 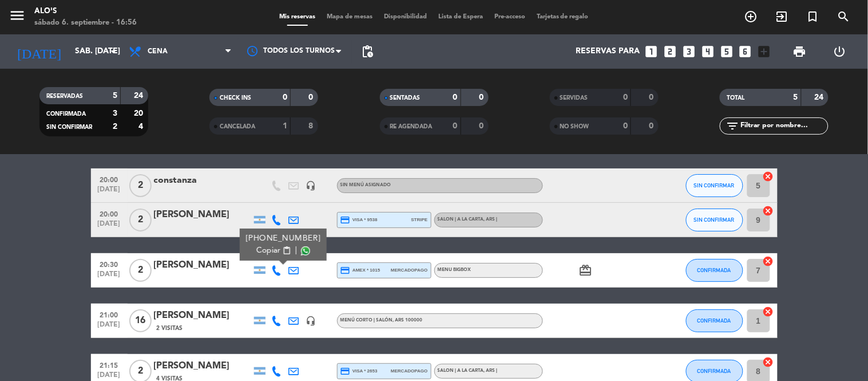 What do you see at coordinates (405, 98) in the screenshot?
I see `span: SENTADAS` at bounding box center [405, 98].